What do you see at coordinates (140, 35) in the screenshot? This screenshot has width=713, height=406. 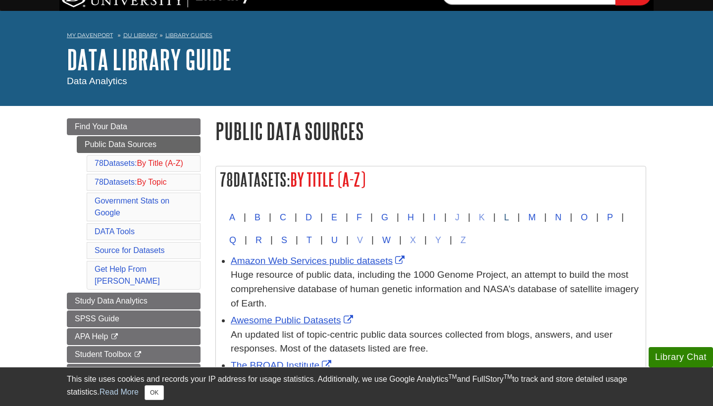 I see `a: DU Library` at bounding box center [140, 35].